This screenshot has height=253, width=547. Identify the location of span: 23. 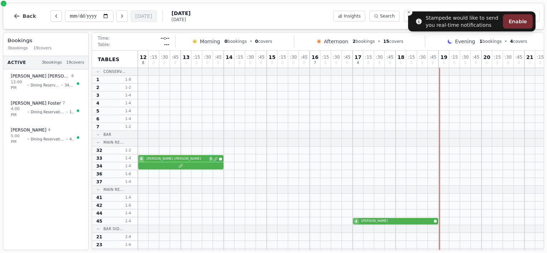
(99, 245).